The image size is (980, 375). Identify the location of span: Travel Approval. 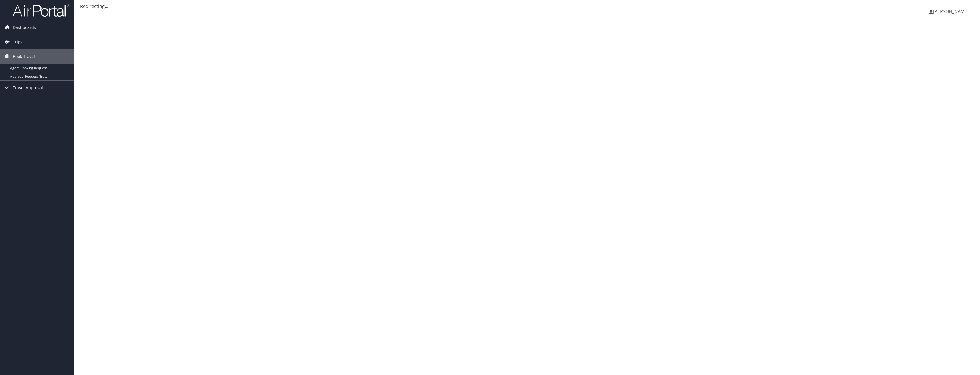
(28, 88).